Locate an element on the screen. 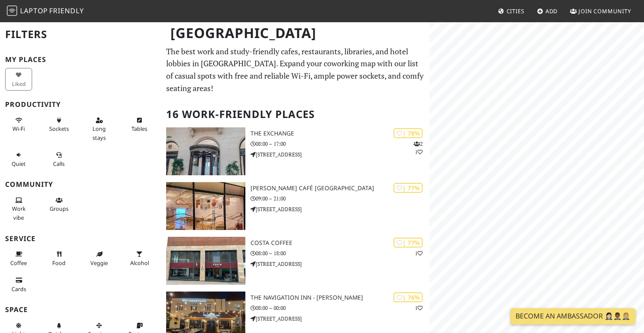 This screenshot has width=644, height=333. h3: Community is located at coordinates (81, 184).